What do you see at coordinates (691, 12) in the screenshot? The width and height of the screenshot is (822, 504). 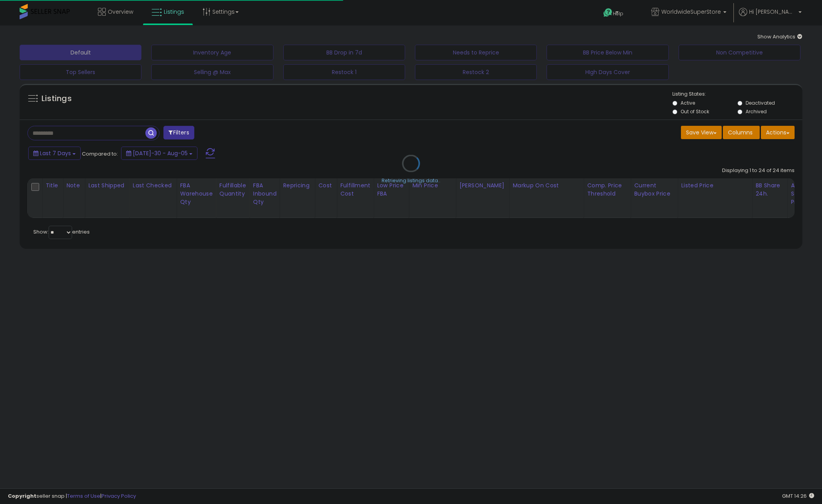 I see `span: WorldwideSuperStore` at bounding box center [691, 12].